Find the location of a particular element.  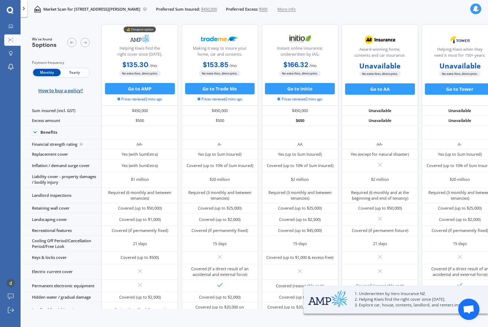

button: Go to Initio is located at coordinates (300, 89).